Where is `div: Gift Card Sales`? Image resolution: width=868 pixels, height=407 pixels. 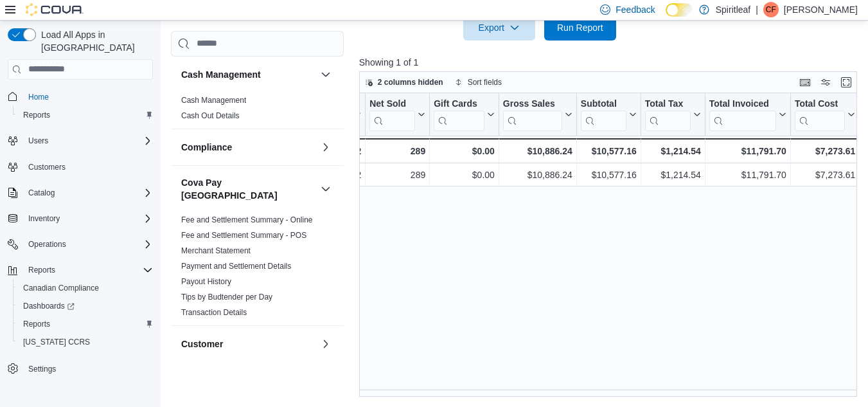 div: Gift Card Sales is located at coordinates (458, 114).